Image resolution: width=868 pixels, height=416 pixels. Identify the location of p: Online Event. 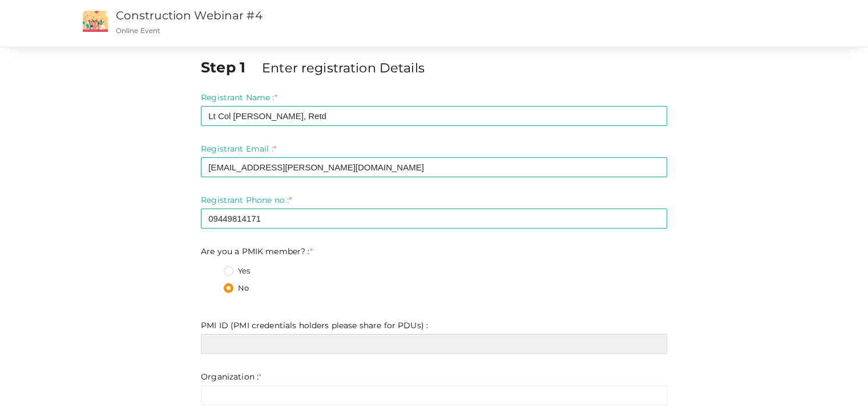
(333, 30).